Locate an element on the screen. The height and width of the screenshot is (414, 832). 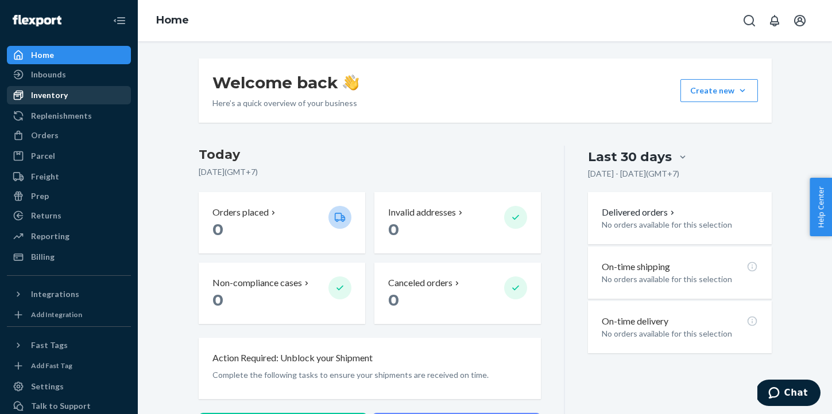
div: Settings is located at coordinates (47, 387).